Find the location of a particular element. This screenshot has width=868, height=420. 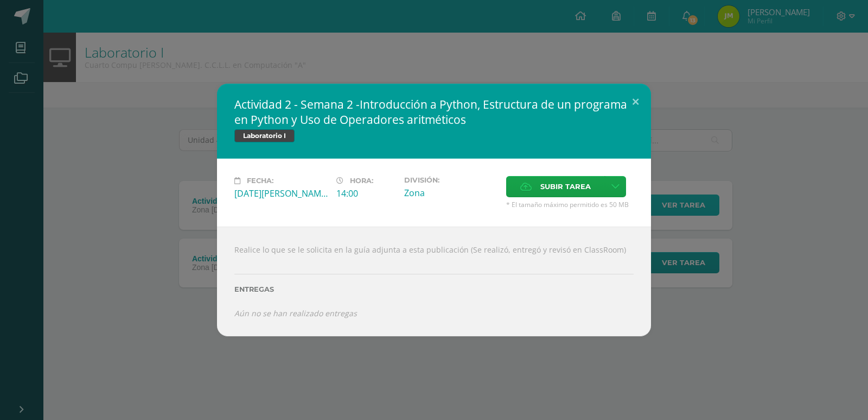

button: Close (Esc) is located at coordinates (636, 102).